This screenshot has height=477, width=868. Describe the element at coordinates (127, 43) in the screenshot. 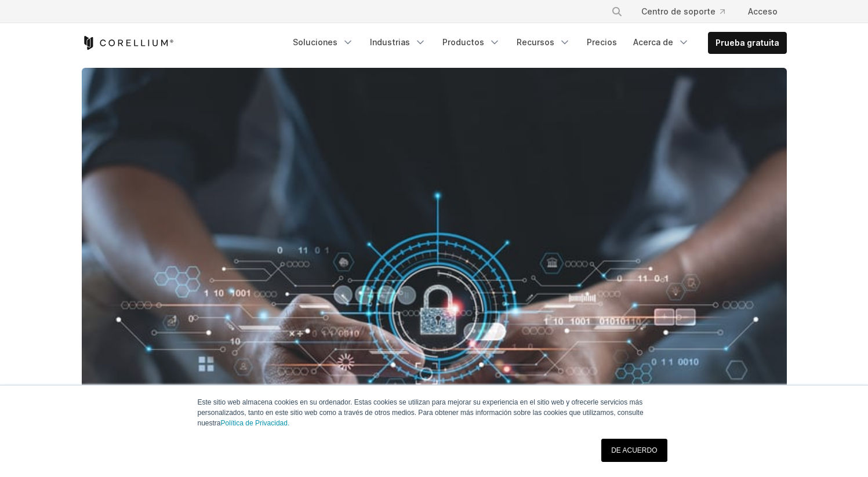

I see `a: Página de inicio de Corellium` at that location.